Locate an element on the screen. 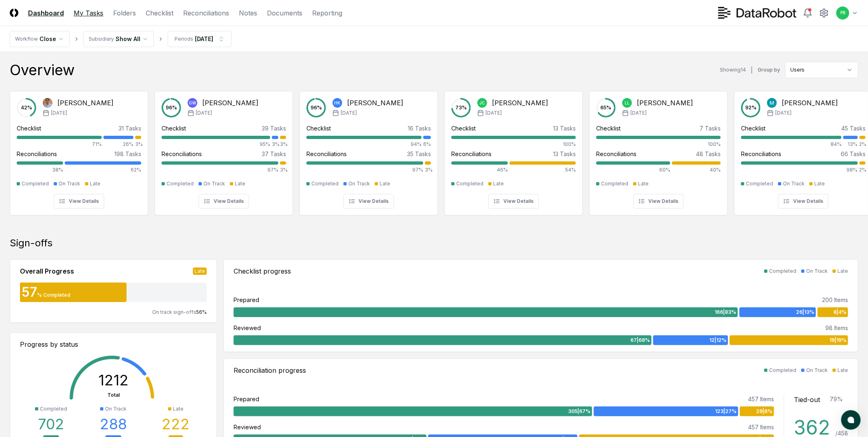 The height and width of the screenshot is (437, 868). span: JC is located at coordinates (482, 103).